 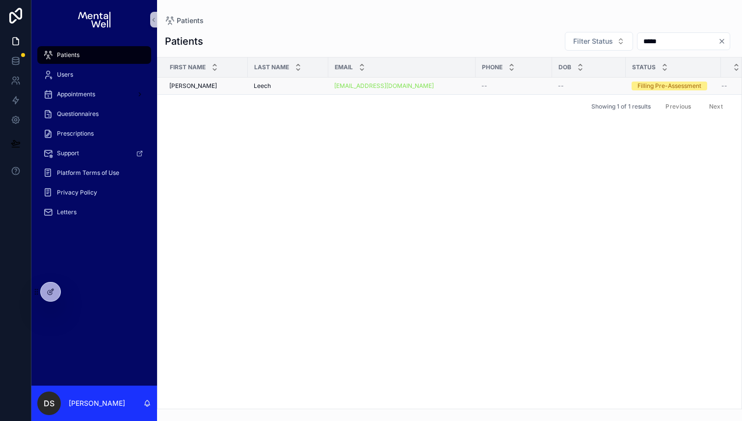 I want to click on span: Last Name, so click(x=271, y=67).